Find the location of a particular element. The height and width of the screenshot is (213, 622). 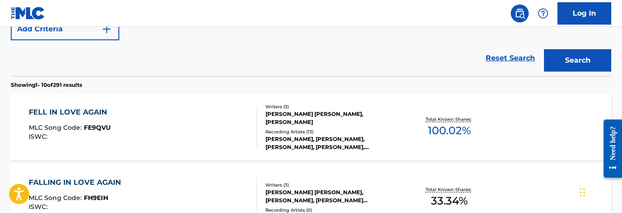

a: Log In is located at coordinates (584, 13).